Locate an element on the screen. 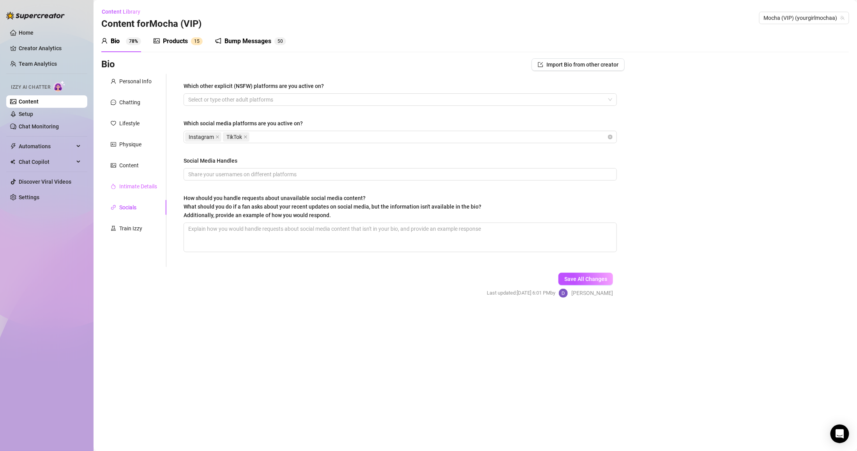  span: How should you handle requests about unavailable social media content? is located at coordinates (332, 207).